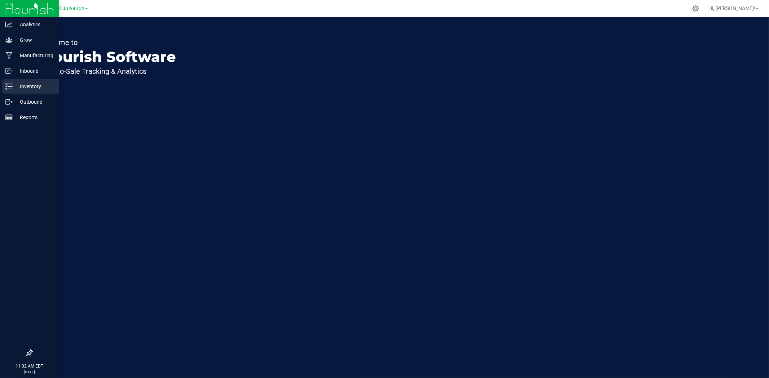  Describe the element at coordinates (34, 56) in the screenshot. I see `p: Manufacturing` at that location.